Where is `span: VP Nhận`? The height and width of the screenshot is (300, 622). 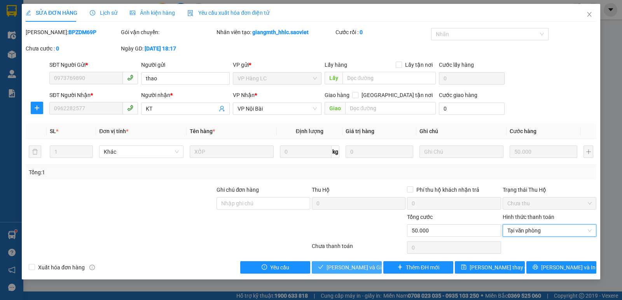
span: VP Nhận is located at coordinates (244, 95).